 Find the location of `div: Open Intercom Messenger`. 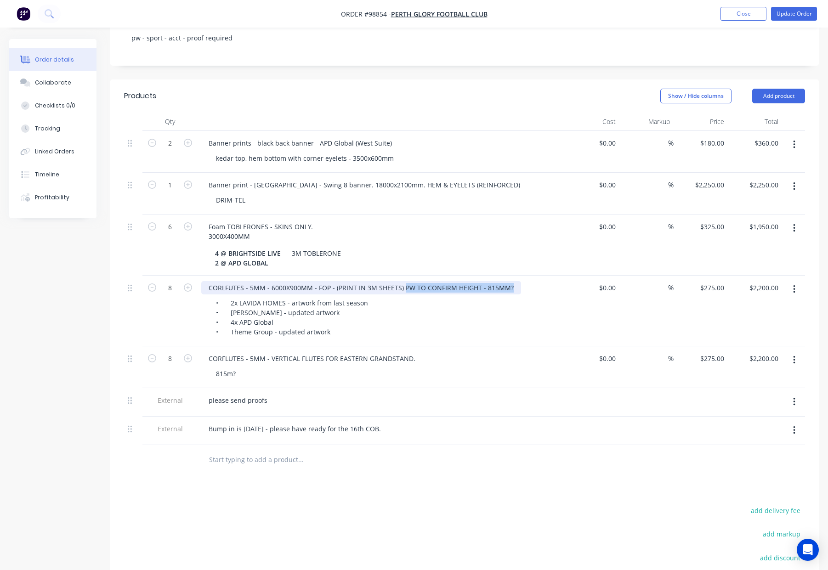

div: Open Intercom Messenger is located at coordinates (808, 550).